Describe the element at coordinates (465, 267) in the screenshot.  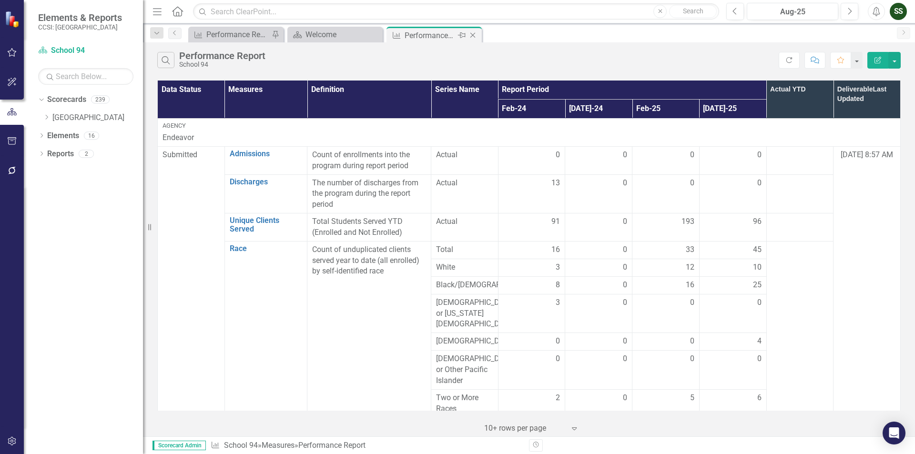
I see `span: White` at that location.